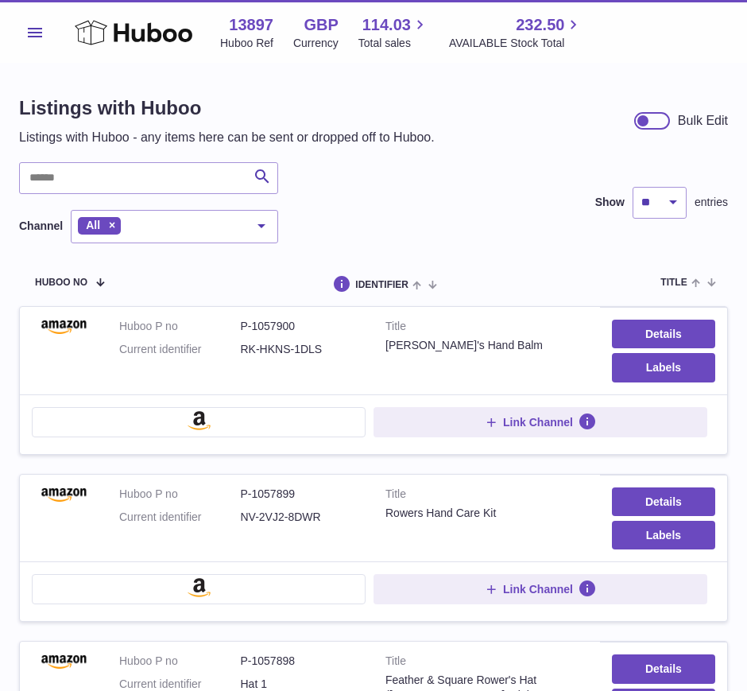 Image resolution: width=747 pixels, height=691 pixels. What do you see at coordinates (301, 349) in the screenshot?
I see `dd: RK-HKNS-1DLS` at bounding box center [301, 349].